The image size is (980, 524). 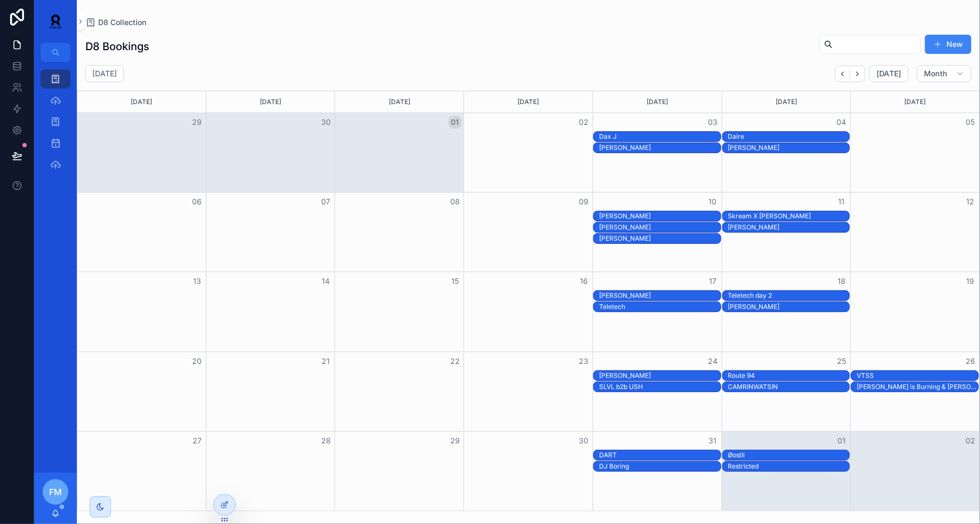 What do you see at coordinates (971, 123) in the screenshot?
I see `button: 05` at bounding box center [971, 123].